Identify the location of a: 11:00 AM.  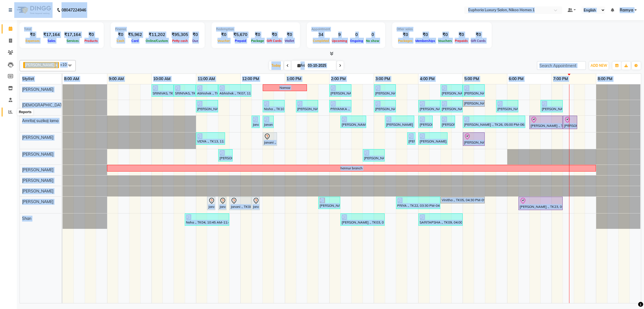
(206, 79).